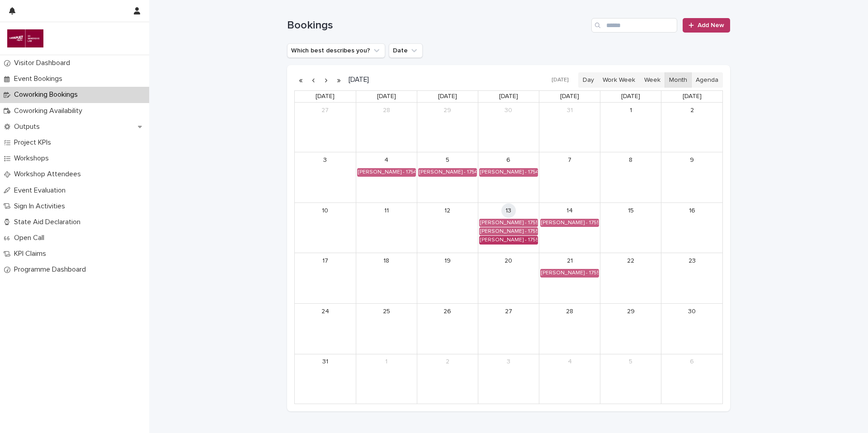  I want to click on p: Sign In Activities, so click(41, 206).